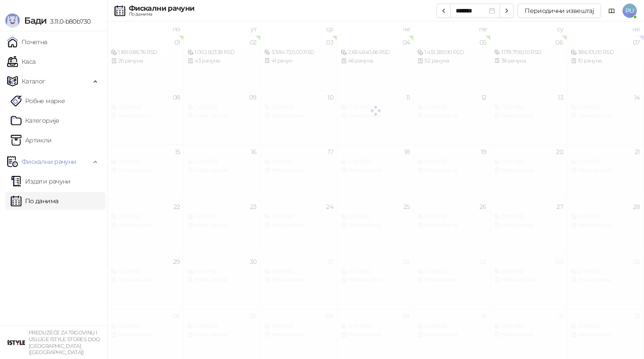  What do you see at coordinates (630, 10) in the screenshot?
I see `span: PU` at bounding box center [630, 10].